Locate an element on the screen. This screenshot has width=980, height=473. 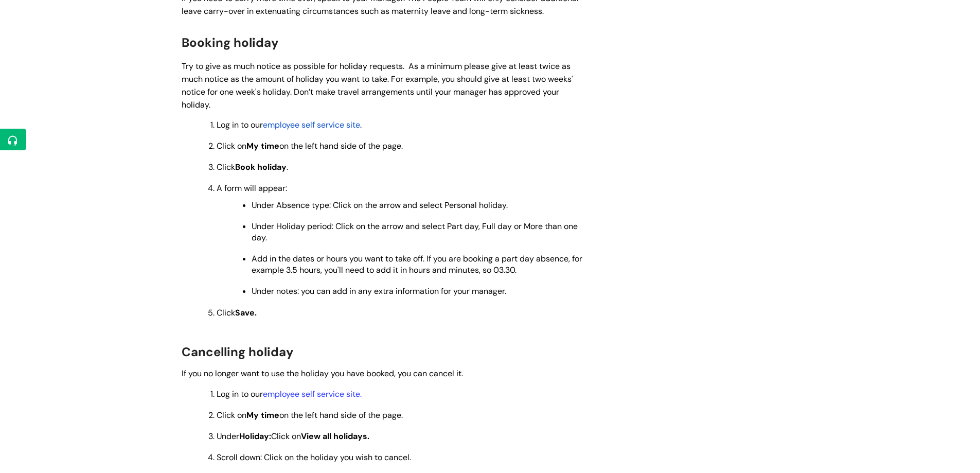
span: If you no longer want to use the holiday you have booked, you can cancel it. is located at coordinates (322, 373).